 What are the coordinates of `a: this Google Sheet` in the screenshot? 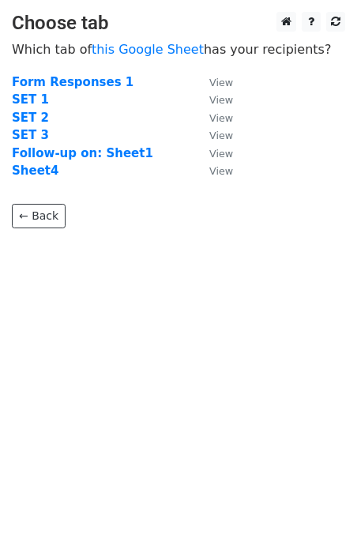 It's located at (148, 49).